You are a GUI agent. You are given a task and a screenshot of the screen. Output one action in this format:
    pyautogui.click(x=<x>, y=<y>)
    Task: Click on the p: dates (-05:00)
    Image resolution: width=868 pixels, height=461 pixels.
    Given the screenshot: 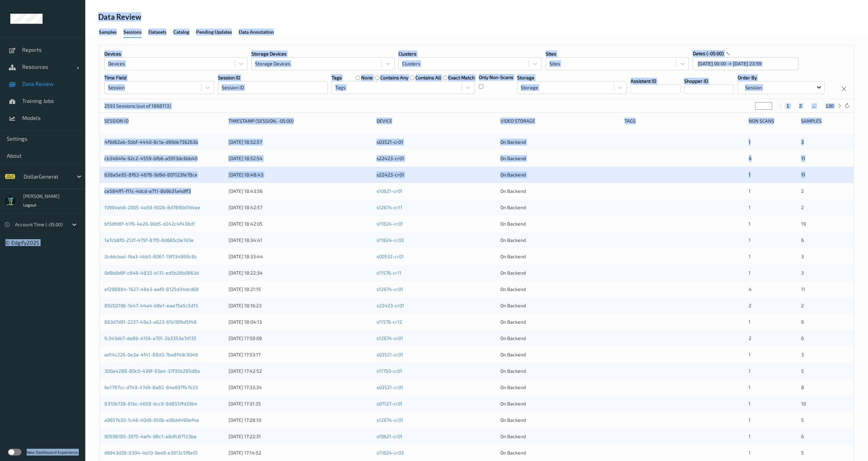 What is the action you would take?
    pyautogui.click(x=708, y=54)
    